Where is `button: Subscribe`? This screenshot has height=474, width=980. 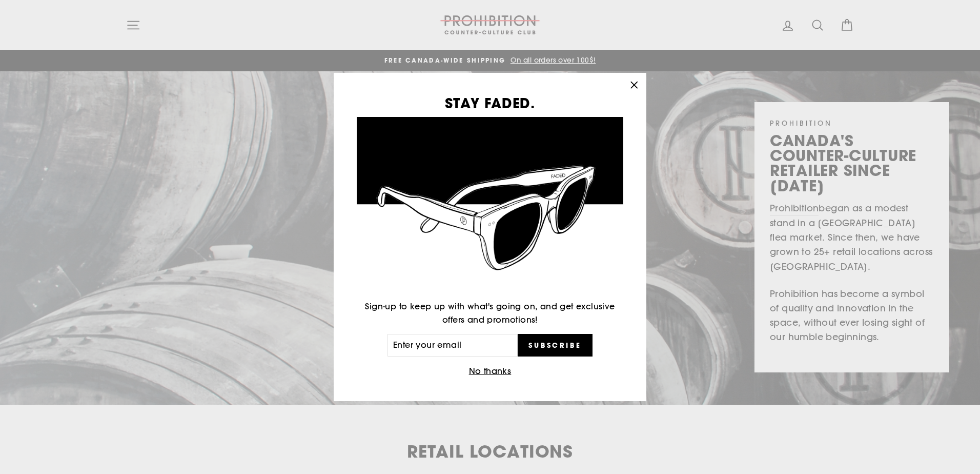 button: Subscribe is located at coordinates (556, 346).